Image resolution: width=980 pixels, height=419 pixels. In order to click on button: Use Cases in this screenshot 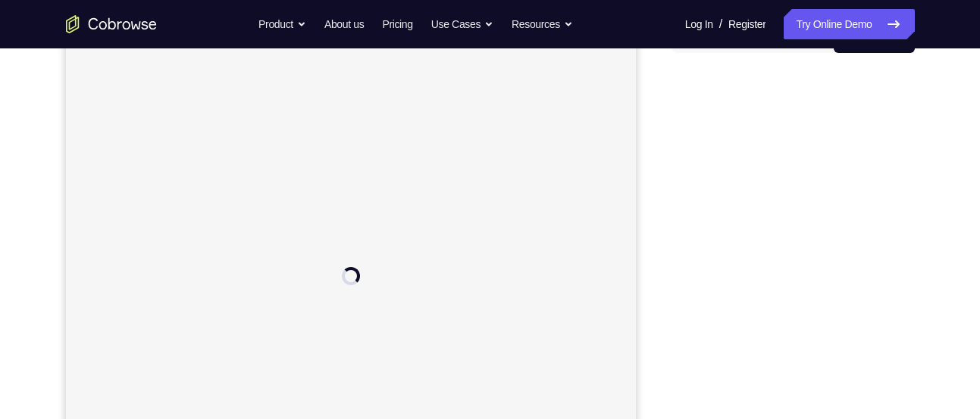, I will do `click(462, 24)`.